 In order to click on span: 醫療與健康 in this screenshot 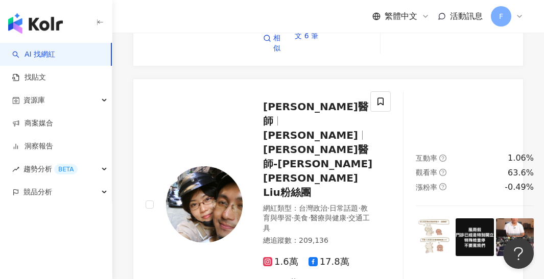, I will do `click(329, 218)`.